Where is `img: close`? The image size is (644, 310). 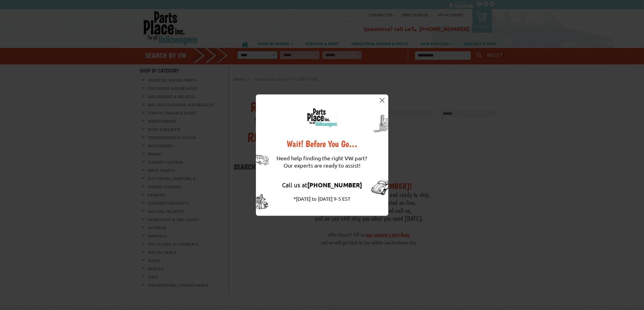 img: close is located at coordinates (382, 100).